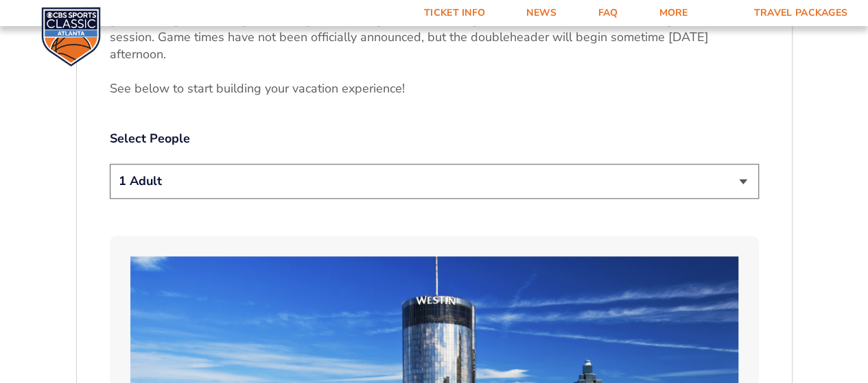 Image resolution: width=868 pixels, height=383 pixels. I want to click on img: CBS Sports Classic, so click(71, 37).